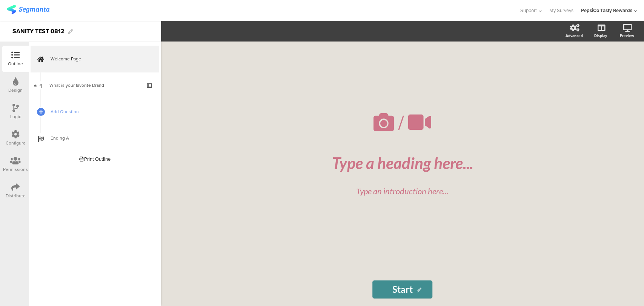 This screenshot has width=644, height=306. What do you see at coordinates (627, 35) in the screenshot?
I see `div: Preview` at bounding box center [627, 35].